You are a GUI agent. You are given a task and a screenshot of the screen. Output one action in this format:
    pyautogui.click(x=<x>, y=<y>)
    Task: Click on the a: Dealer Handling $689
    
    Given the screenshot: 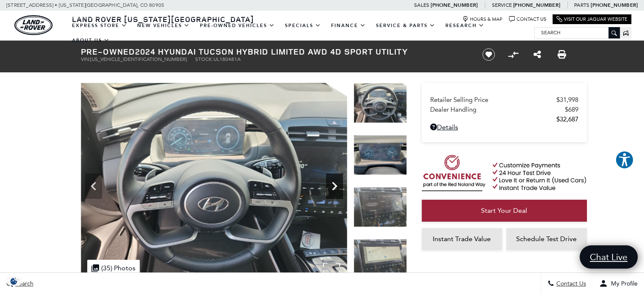 What is the action you would take?
    pyautogui.click(x=504, y=110)
    